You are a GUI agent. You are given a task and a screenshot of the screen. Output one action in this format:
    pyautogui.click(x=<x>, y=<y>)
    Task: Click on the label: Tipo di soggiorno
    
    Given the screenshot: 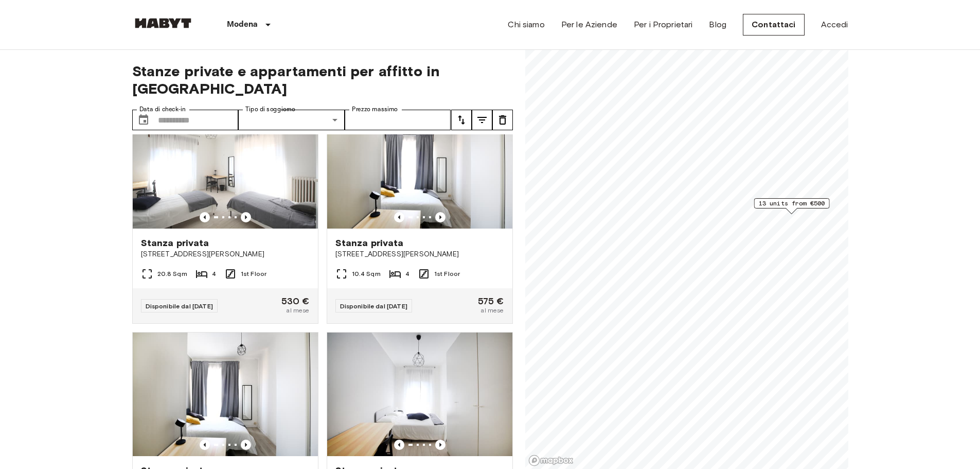 What is the action you would take?
    pyautogui.click(x=270, y=109)
    